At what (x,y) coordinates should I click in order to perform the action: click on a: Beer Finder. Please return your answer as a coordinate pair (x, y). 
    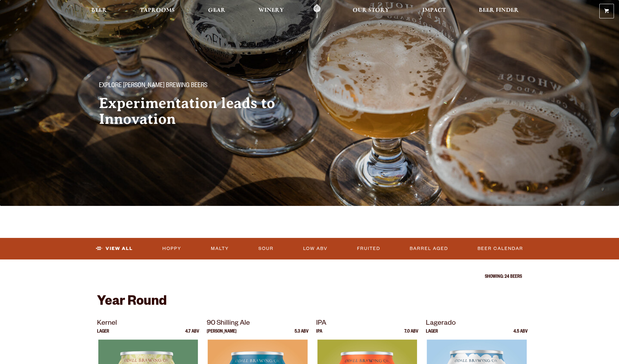
    Looking at the image, I should click on (499, 11).